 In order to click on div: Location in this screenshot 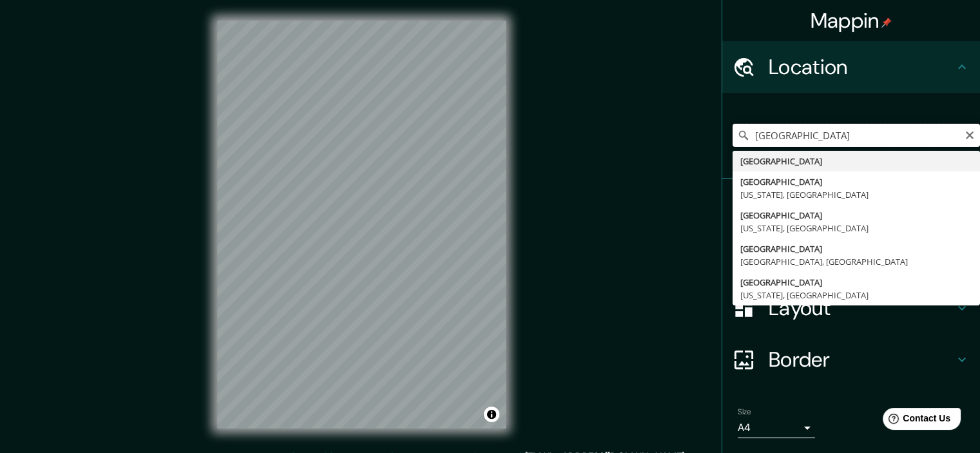, I will do `click(852, 67)`.